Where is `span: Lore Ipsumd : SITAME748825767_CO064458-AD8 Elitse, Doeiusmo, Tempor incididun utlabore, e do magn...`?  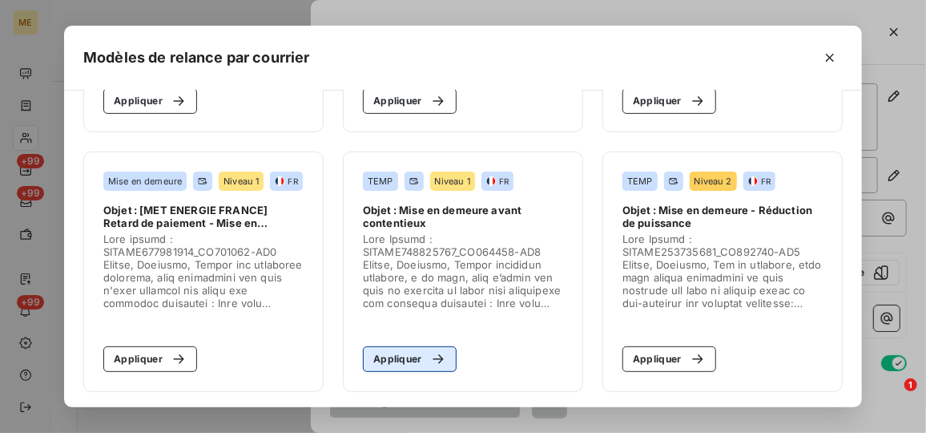 span: Lore Ipsumd : SITAME748825767_CO064458-AD8 Elitse, Doeiusmo, Tempor incididun utlabore, e do magn... is located at coordinates (463, 271).